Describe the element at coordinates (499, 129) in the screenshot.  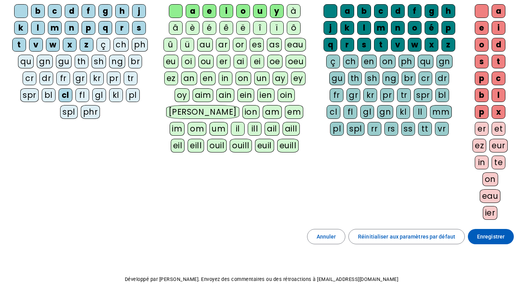
I see `div: et` at that location.